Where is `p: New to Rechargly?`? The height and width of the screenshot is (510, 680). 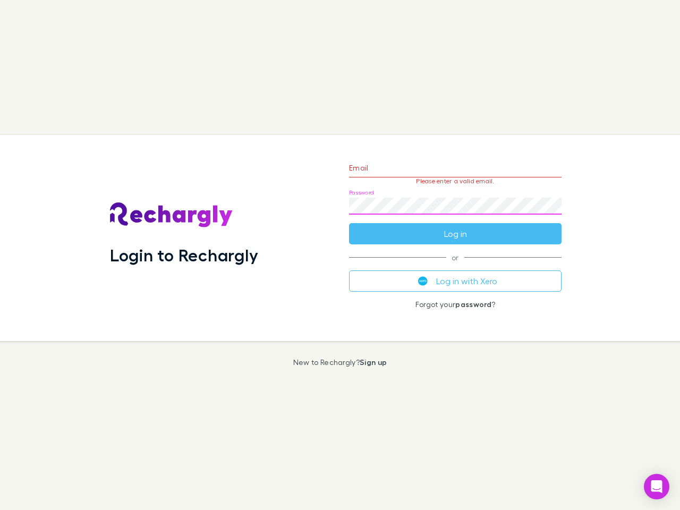
p: New to Rechargly? is located at coordinates (340, 362).